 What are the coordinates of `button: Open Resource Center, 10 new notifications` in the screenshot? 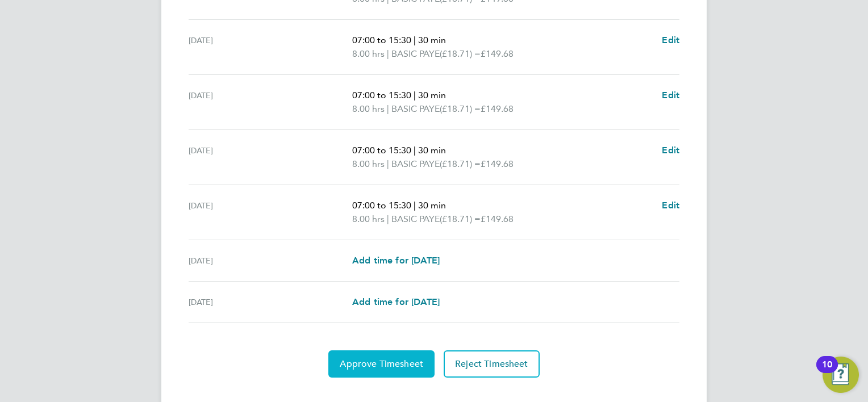 It's located at (841, 375).